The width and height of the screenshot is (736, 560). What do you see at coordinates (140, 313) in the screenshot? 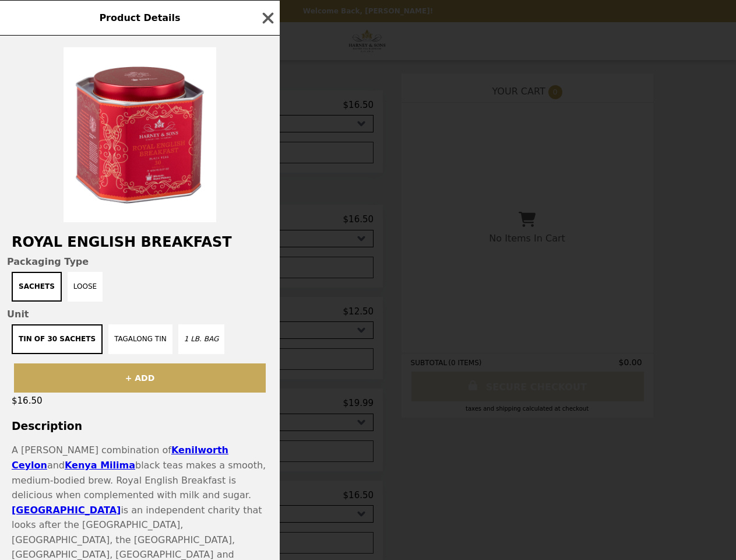
I see `span: Unit` at bounding box center [140, 313].